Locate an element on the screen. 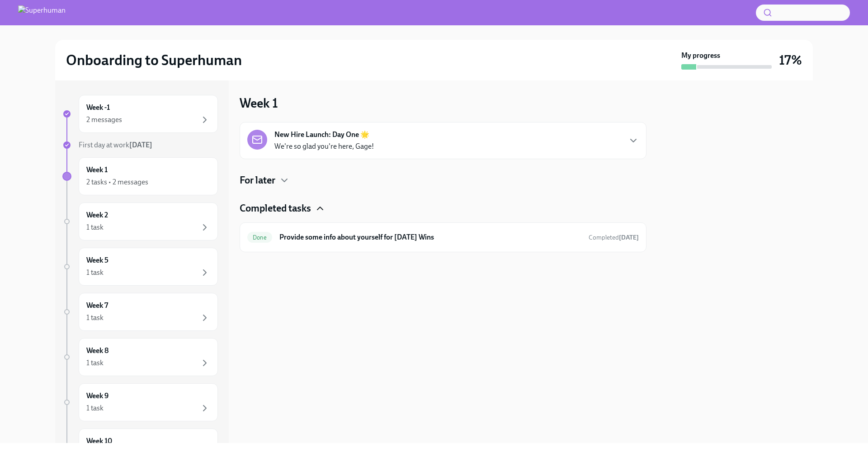  h3: Week 1 is located at coordinates (259, 103).